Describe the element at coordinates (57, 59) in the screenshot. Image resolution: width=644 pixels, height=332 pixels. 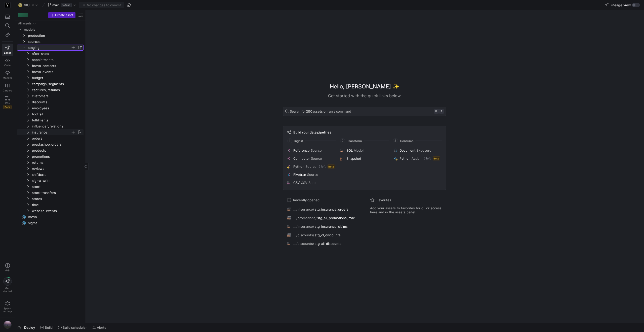
I see `span: appointments` at that location.